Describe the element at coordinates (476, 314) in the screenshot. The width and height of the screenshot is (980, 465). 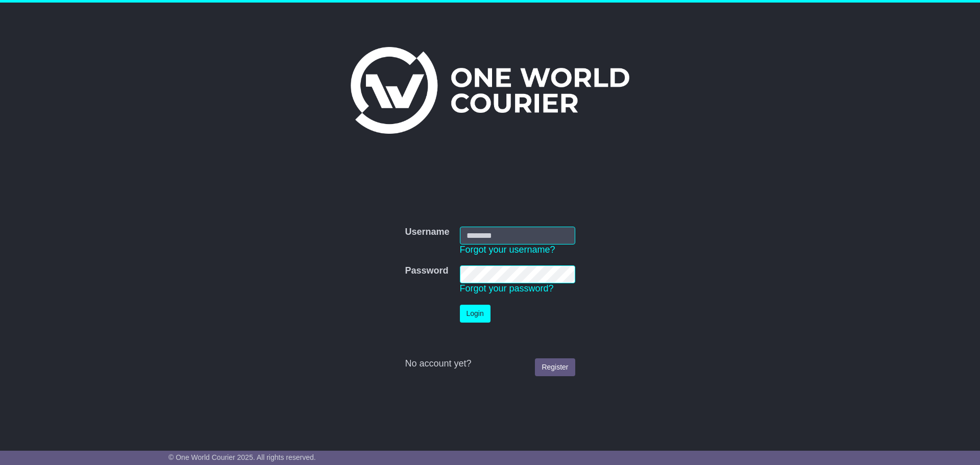
I see `button: Login` at that location.